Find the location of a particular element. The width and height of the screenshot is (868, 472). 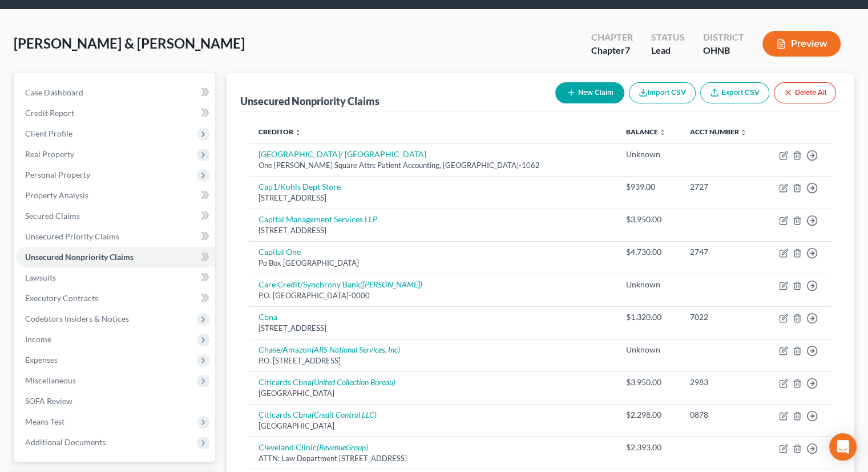

span: Miscellaneous is located at coordinates (50, 380).